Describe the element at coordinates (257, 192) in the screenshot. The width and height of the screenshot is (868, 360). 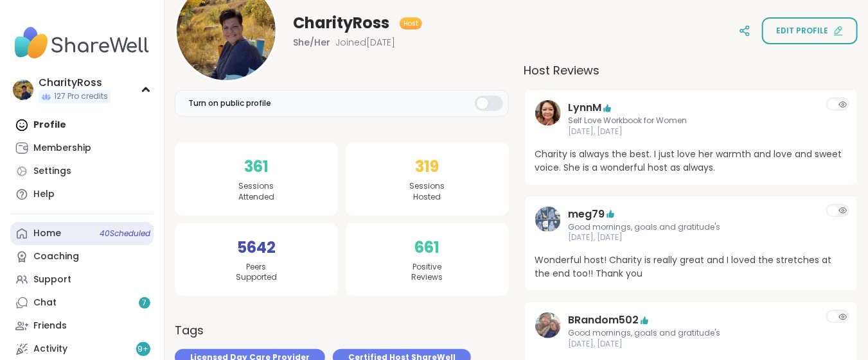
I see `span: Sessions Attended` at that location.